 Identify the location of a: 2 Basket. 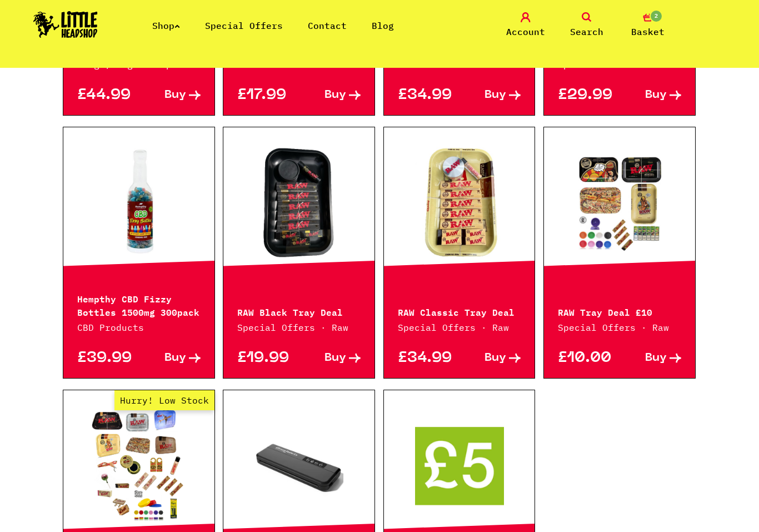
(648, 25).